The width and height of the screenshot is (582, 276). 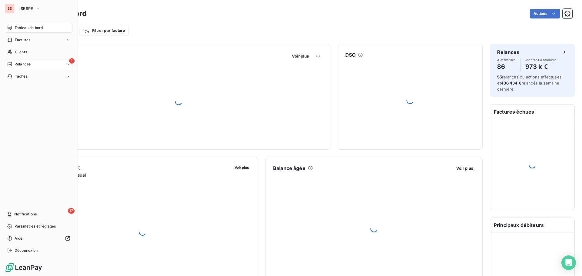 What do you see at coordinates (27, 8) in the screenshot?
I see `span: SERPE` at bounding box center [27, 8].